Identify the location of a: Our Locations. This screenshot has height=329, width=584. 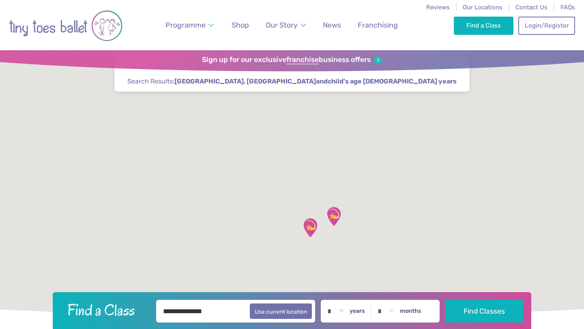
(483, 7).